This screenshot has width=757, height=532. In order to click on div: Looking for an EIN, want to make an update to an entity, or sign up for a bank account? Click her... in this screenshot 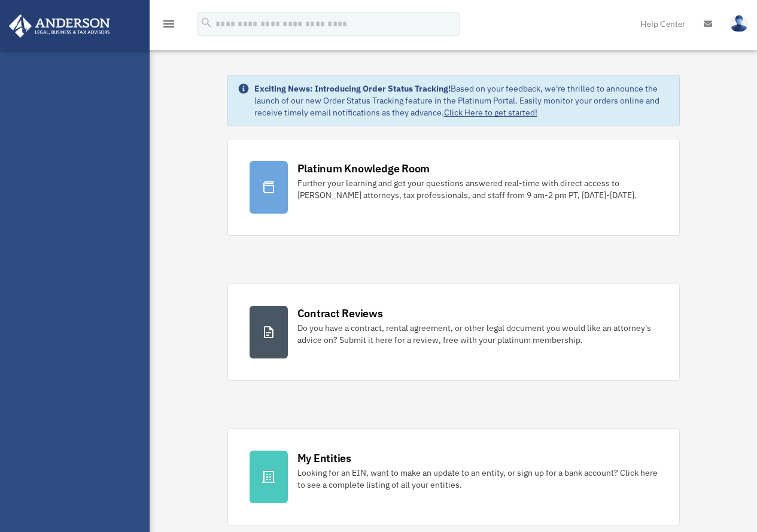, I will do `click(478, 479)`.